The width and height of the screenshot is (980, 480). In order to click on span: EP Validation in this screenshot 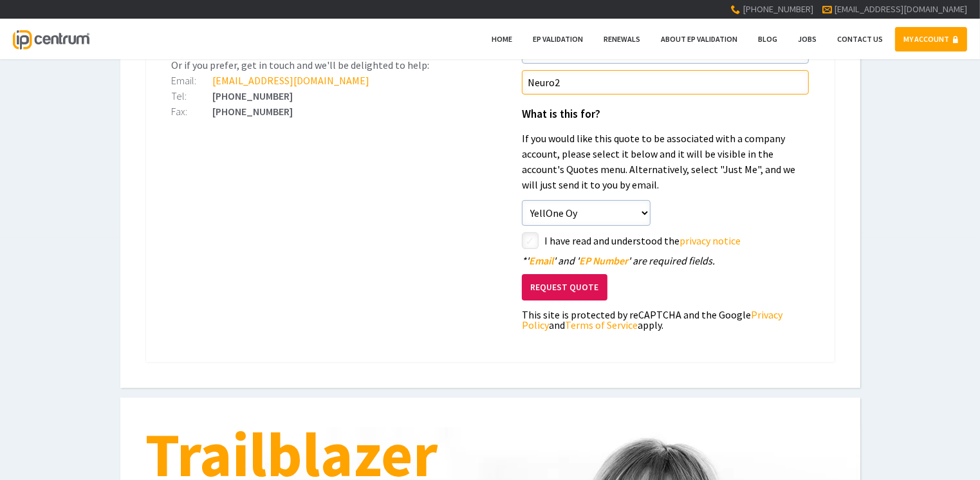, I will do `click(558, 39)`.